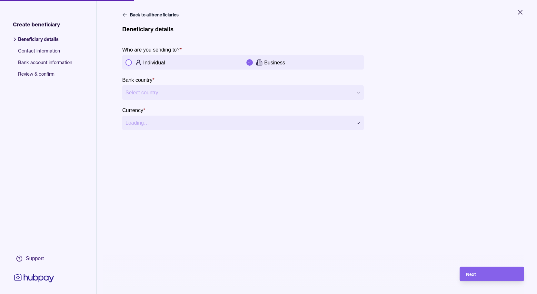  I want to click on button: Next, so click(492, 274).